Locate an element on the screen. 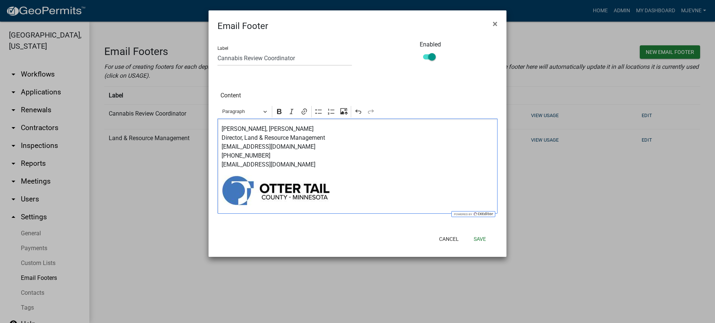  div: Editor toolbar is located at coordinates (357, 112).